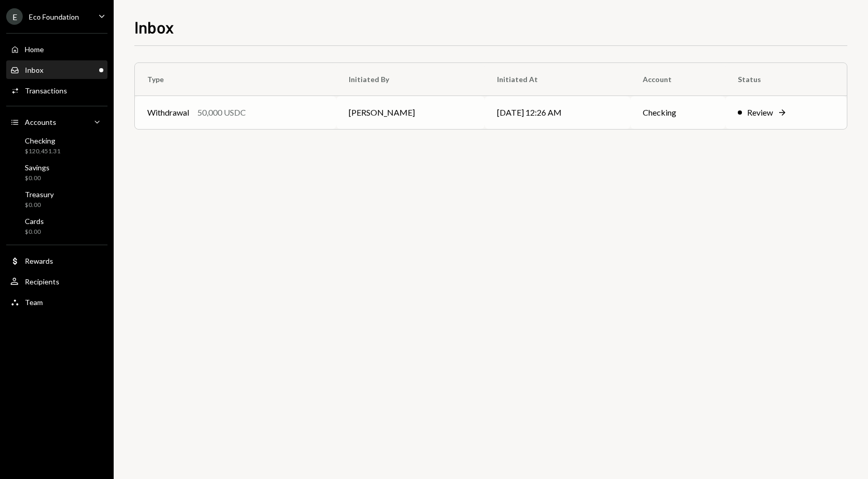 The image size is (868, 479). What do you see at coordinates (760, 113) in the screenshot?
I see `div: Review` at bounding box center [760, 113].